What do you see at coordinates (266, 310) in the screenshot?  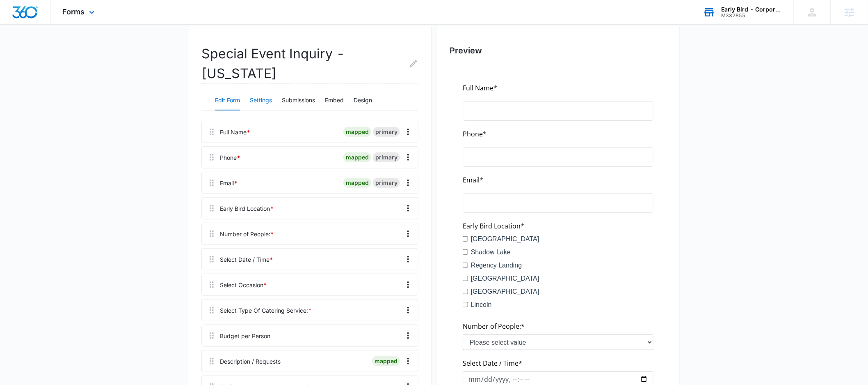 I see `div: Select Type Of Catering Service:` at bounding box center [266, 310].